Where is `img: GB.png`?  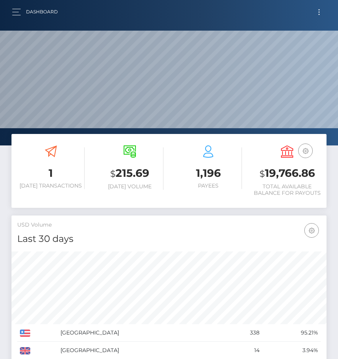
img: GB.png is located at coordinates (25, 351).